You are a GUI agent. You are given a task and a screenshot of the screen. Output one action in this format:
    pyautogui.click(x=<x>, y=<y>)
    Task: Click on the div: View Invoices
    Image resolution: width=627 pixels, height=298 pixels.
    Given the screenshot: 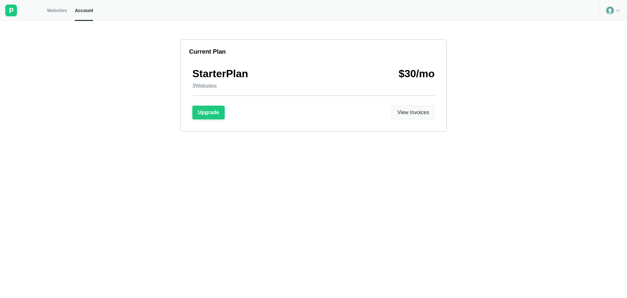 What is the action you would take?
    pyautogui.click(x=413, y=112)
    